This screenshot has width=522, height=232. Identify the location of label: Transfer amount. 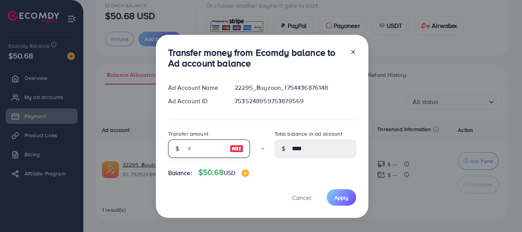
(188, 134).